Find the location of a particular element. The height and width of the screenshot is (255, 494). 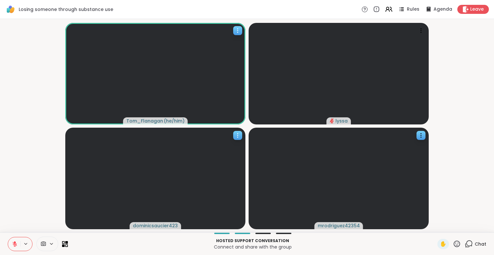

span: lyssa is located at coordinates (342, 121).